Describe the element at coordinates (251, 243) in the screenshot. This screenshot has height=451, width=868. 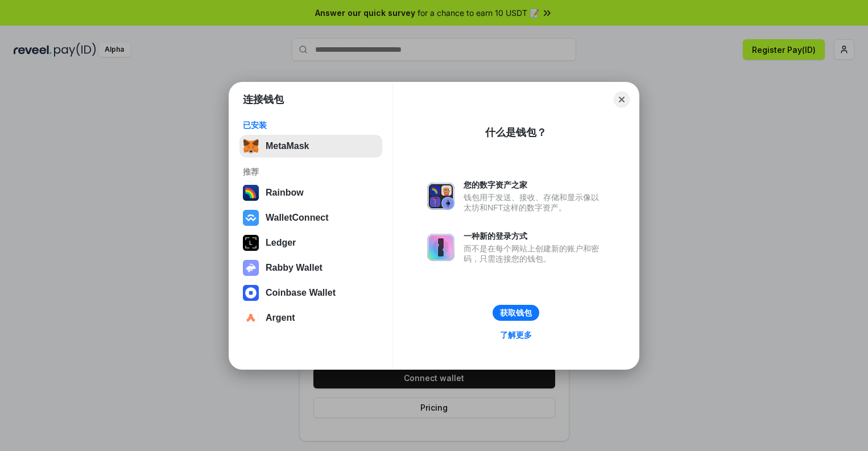
I see `img: svg+xml,%3Csvg%20xmlns%3D%22http%3A%2F%2Fwww.w3.org%2F2000%2Fsvg%22%20width%3D%2228%22%20height%3...` at that location.